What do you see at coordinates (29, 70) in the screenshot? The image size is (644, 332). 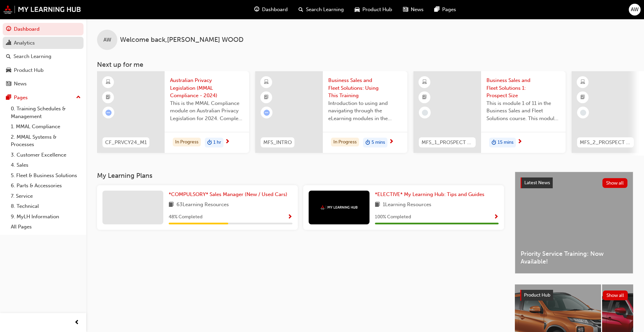 I see `div: Product Hub` at bounding box center [29, 70].